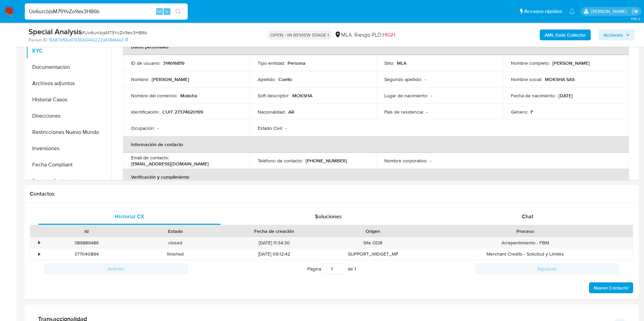 This screenshot has height=321, width=644. Describe the element at coordinates (389, 63) in the screenshot. I see `p: Sitio :` at that location.